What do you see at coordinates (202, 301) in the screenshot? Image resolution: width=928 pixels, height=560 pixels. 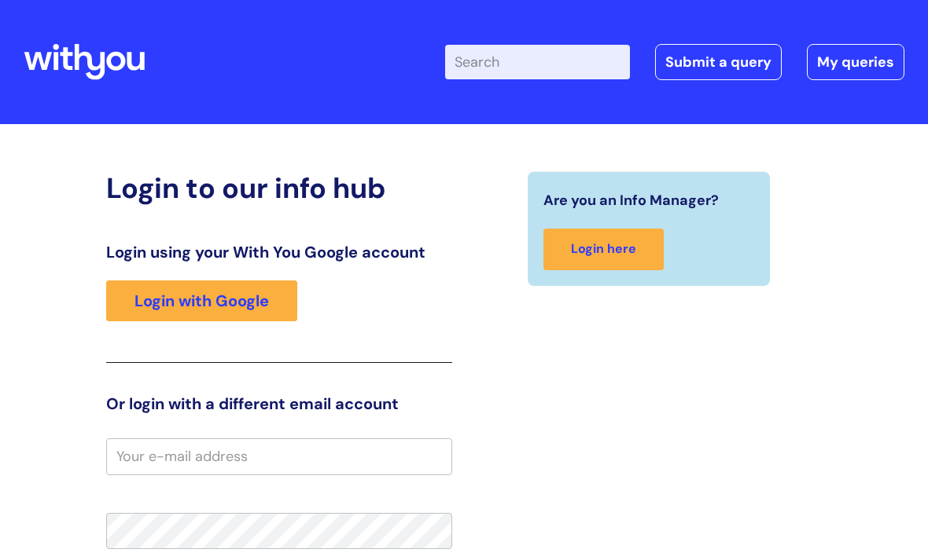 I see `a: Login with Google` at bounding box center [202, 301].